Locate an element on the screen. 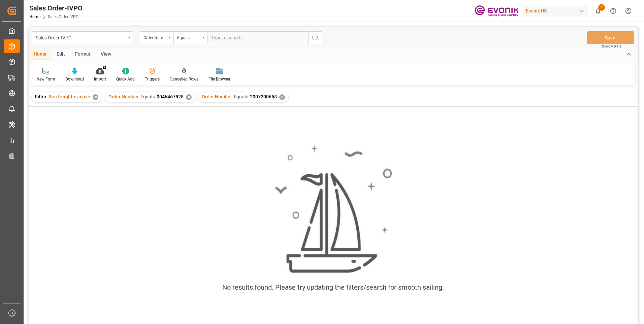 The height and width of the screenshot is (324, 644). div: File Browser is located at coordinates (219, 80).